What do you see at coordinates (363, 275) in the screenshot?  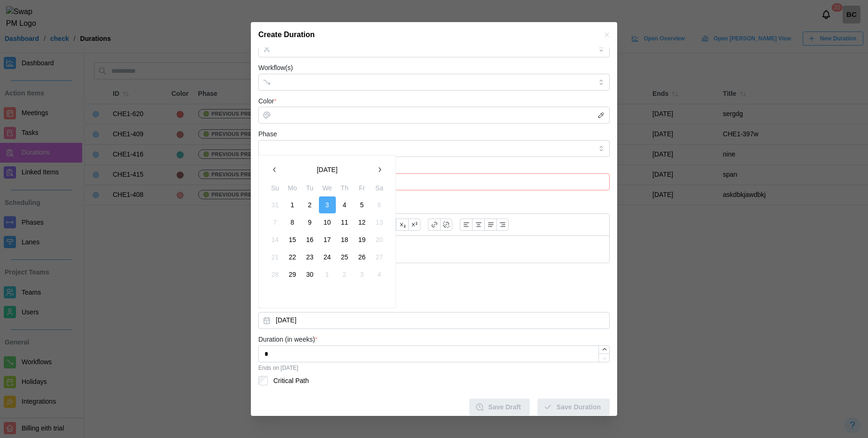 I see `button: 3 October 2025` at bounding box center [363, 275].